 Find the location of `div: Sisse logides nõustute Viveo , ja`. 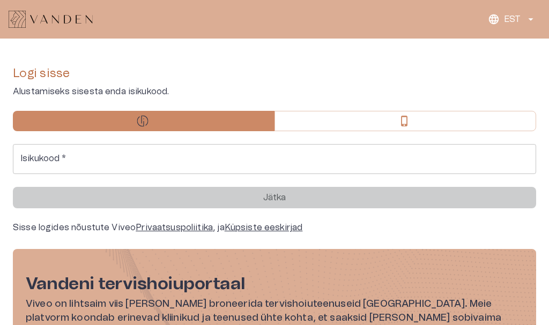

div: Sisse logides nõustute Viveo , ja is located at coordinates (274, 228).